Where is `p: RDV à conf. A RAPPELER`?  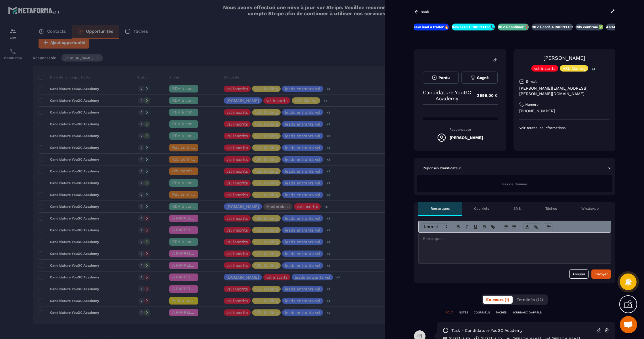 p: RDV à conf. A RAPPELER is located at coordinates (552, 27).